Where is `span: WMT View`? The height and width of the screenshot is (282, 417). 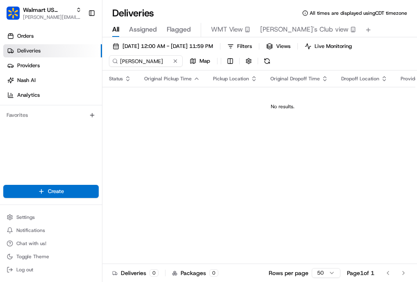 span: WMT View is located at coordinates (227, 30).